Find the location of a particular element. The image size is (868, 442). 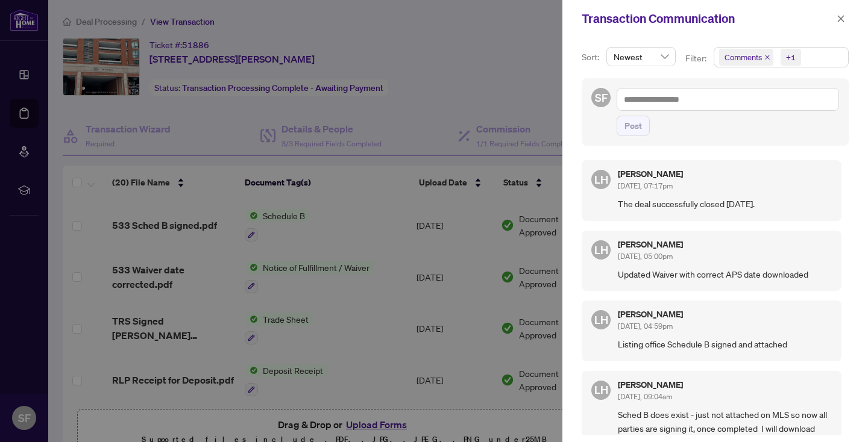

span: Listing office Schedule B signed and attached is located at coordinates (725, 344).